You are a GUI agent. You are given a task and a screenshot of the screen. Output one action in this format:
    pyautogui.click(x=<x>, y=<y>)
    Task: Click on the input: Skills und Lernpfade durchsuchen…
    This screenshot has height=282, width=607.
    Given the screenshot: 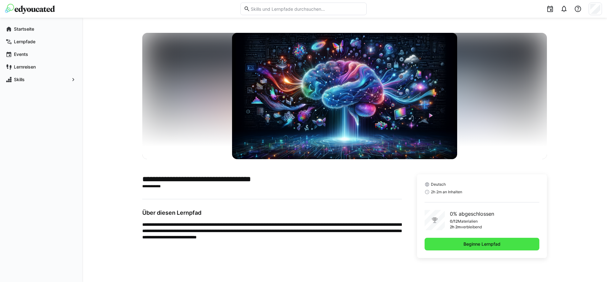 What is the action you would take?
    pyautogui.click(x=307, y=9)
    